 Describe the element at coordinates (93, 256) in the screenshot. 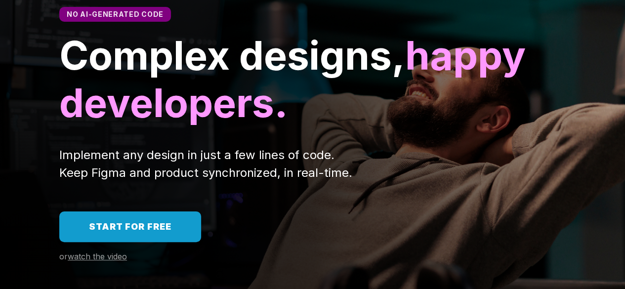

I see `a: orwatch the video` at that location.